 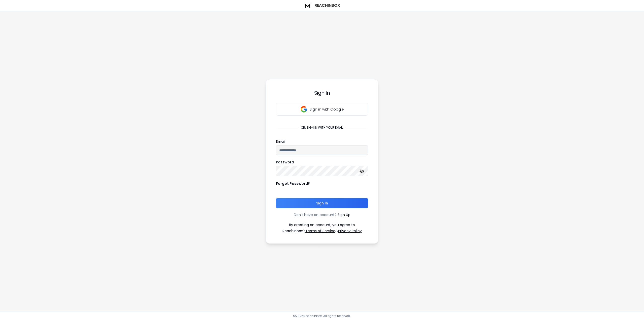 I want to click on button: Sign In, so click(x=322, y=203).